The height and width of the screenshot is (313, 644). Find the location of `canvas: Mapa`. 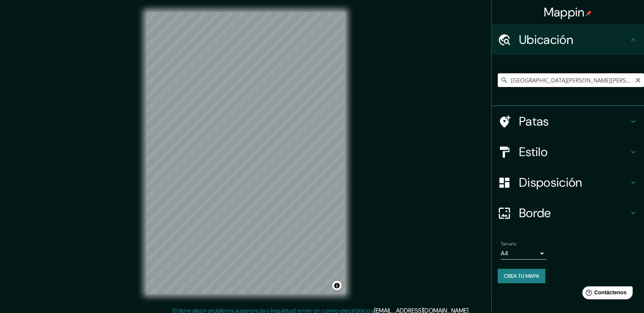

canvas: Mapa is located at coordinates (246, 153).